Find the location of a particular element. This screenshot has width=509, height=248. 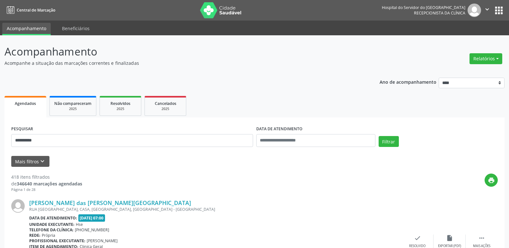

div: 418 itens filtrados is located at coordinates (47, 177).